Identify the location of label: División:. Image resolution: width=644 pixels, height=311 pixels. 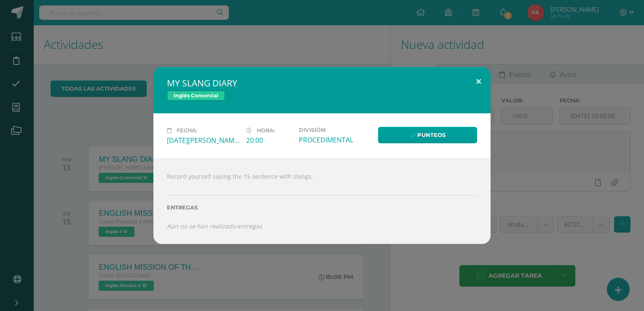
(336, 130).